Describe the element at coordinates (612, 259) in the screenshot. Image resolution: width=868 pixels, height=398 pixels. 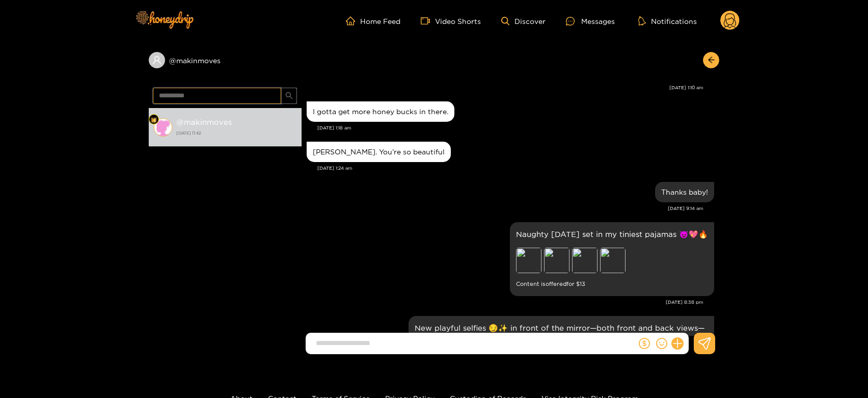
I see `div: Sep. 28, 8:38 pm` at that location.